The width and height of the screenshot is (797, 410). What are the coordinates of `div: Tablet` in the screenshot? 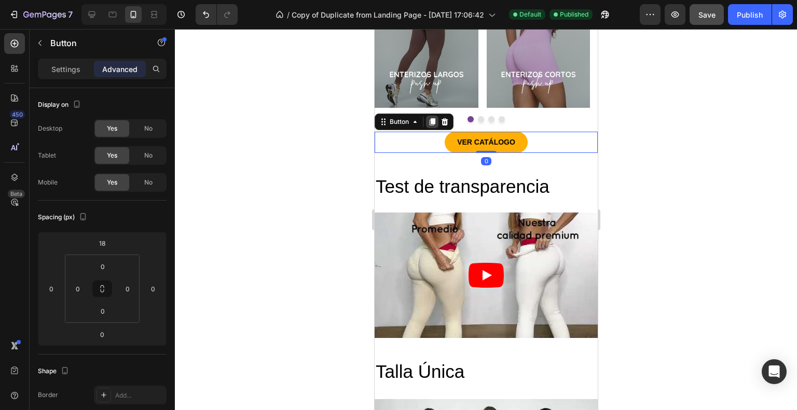 It's located at (47, 156).